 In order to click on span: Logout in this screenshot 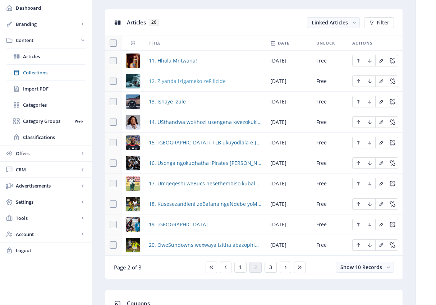, I will do `click(51, 250)`.